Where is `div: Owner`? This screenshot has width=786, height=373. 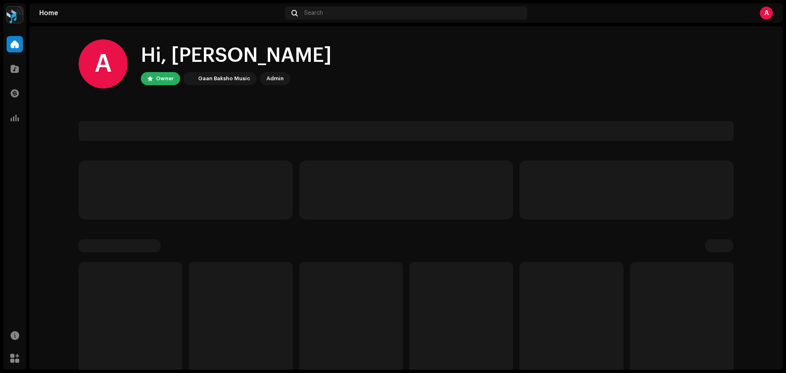
div: Owner is located at coordinates (165, 79).